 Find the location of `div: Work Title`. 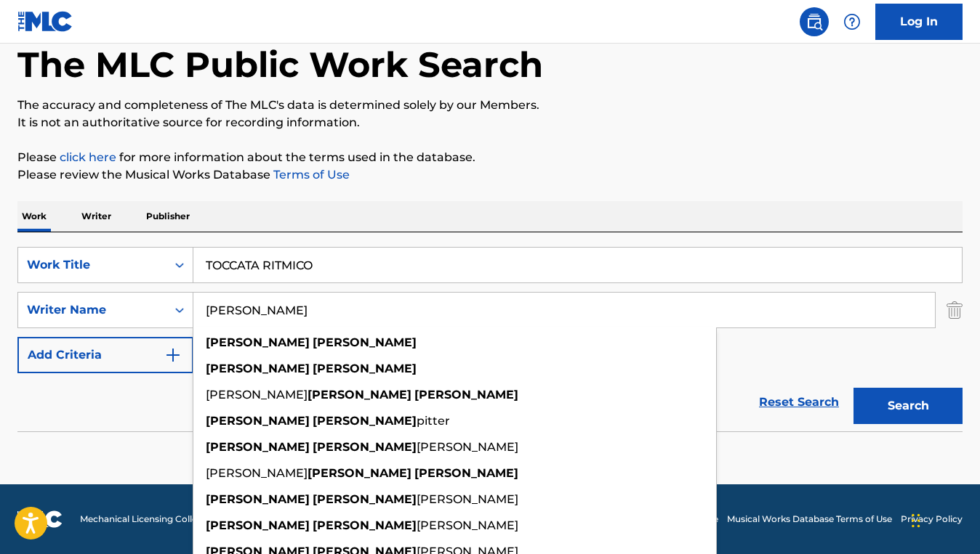

div: Work Title is located at coordinates (92, 265).